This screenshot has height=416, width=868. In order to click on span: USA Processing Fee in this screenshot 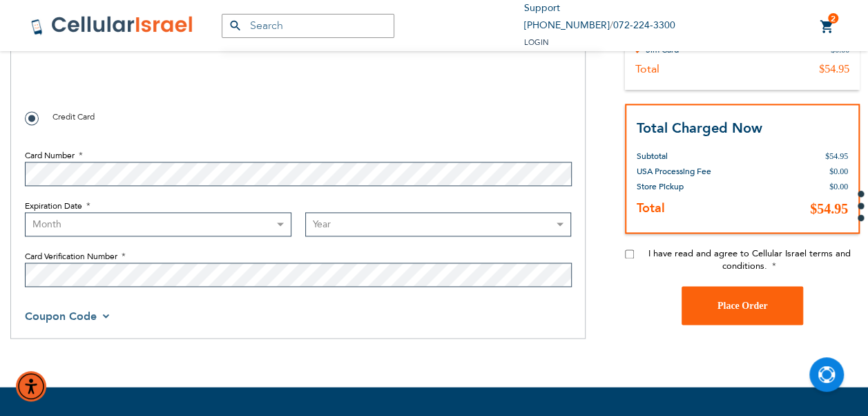, I will do `click(674, 172)`.